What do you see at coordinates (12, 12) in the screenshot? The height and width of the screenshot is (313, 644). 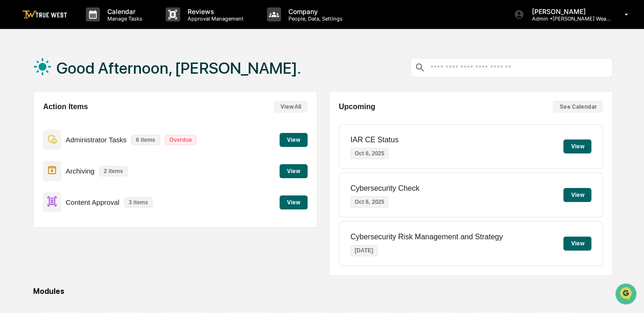 I see `img: f2157a4c-a0d3-4daa-907e-bb6f0de503a5-1751232295721` at bounding box center [12, 12].